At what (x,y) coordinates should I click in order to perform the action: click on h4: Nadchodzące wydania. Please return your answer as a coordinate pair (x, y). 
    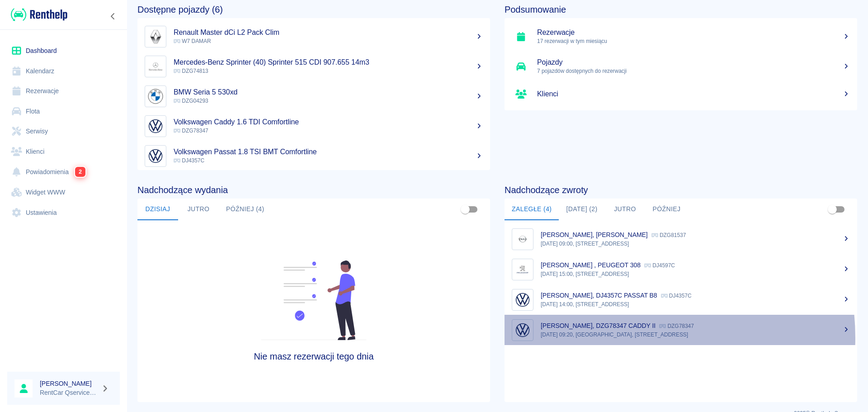
    Looking at the image, I should click on (314, 190).